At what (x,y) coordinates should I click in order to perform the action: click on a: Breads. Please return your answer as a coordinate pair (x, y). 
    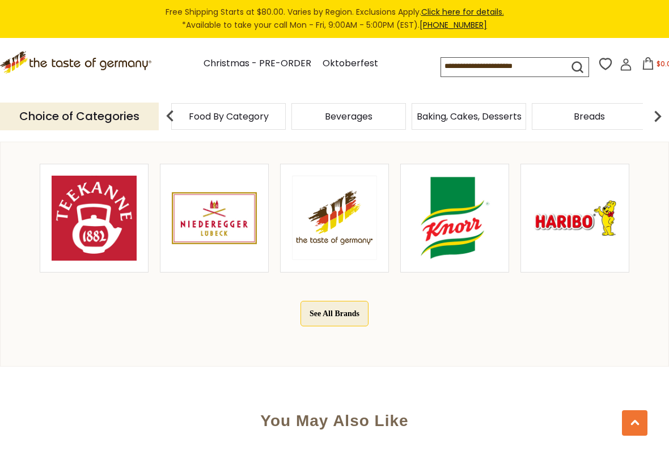
    Looking at the image, I should click on (589, 116).